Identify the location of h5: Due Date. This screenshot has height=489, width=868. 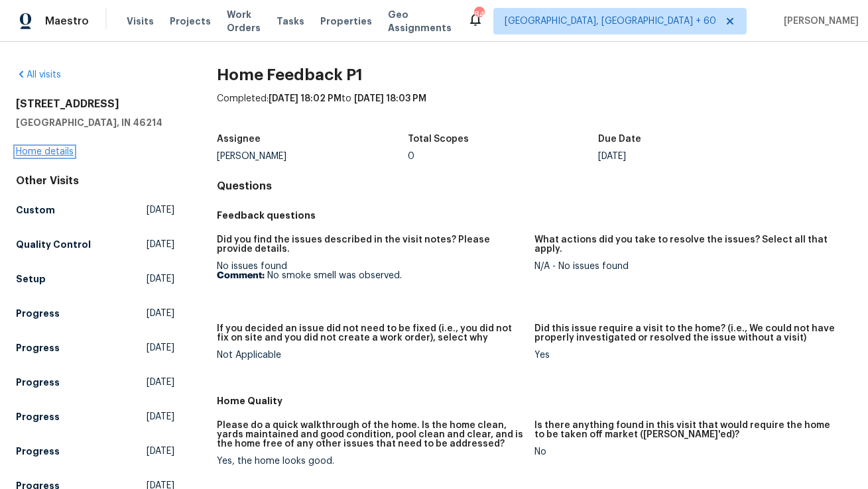
(619, 139).